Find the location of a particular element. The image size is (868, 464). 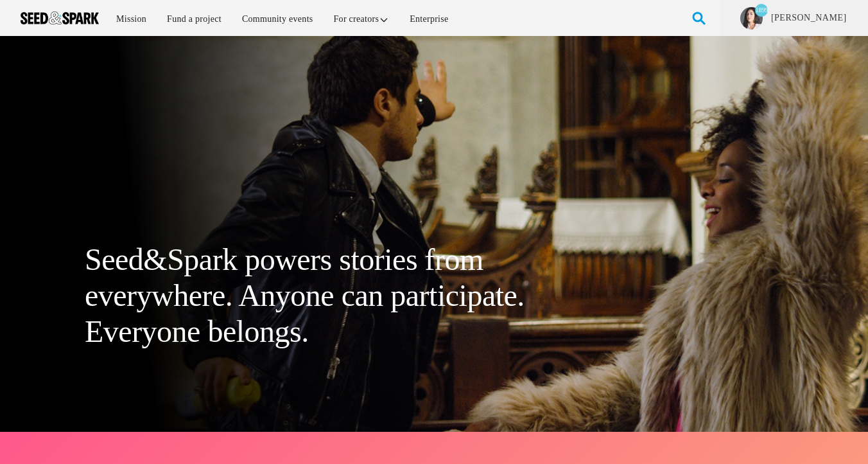

a: Fund a project is located at coordinates (194, 18).